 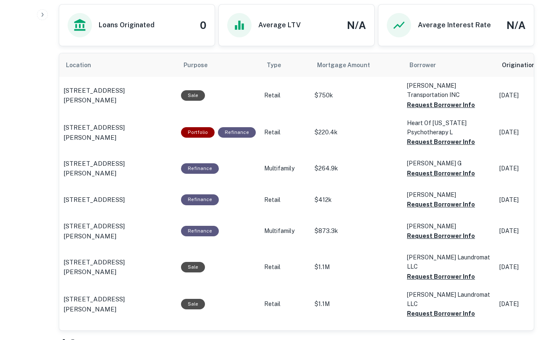 What do you see at coordinates (449, 65) in the screenshot?
I see `th: Borrower` at bounding box center [449, 65].